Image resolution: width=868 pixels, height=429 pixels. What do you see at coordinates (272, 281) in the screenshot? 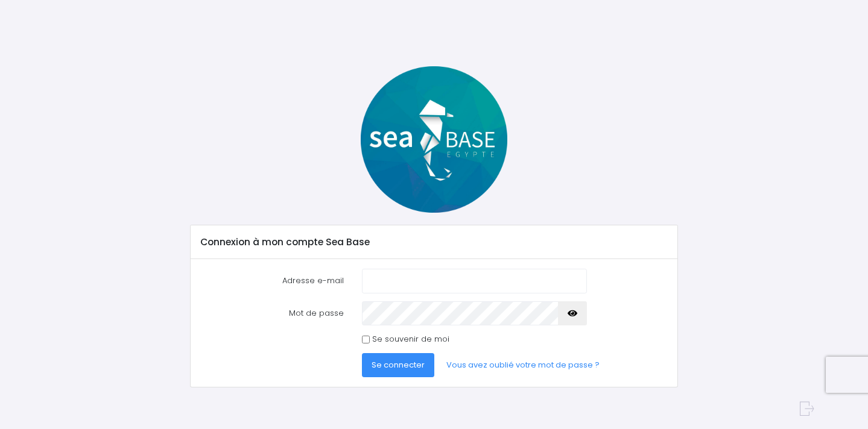
I see `label: Adresse e-mail` at bounding box center [272, 281].